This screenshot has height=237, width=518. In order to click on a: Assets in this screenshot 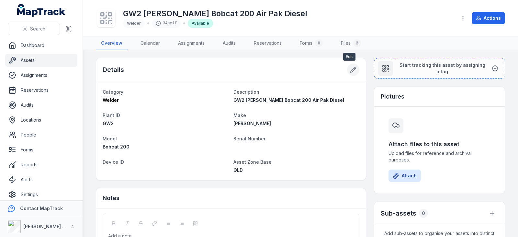, I will do `click(41, 60)`.